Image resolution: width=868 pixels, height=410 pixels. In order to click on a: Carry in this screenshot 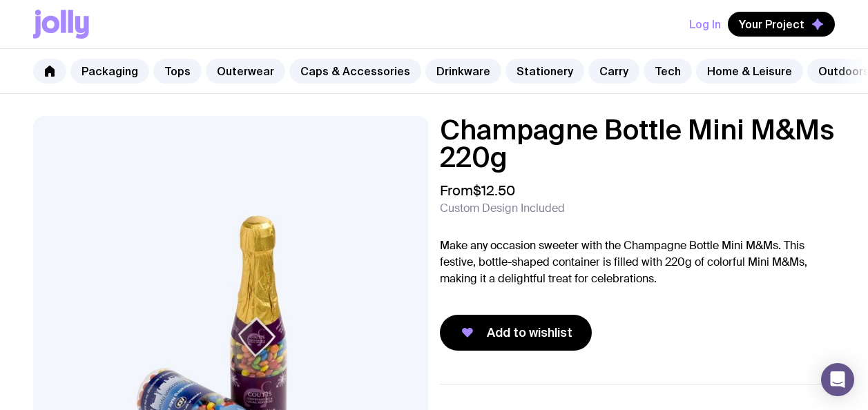, I will do `click(614, 71)`.